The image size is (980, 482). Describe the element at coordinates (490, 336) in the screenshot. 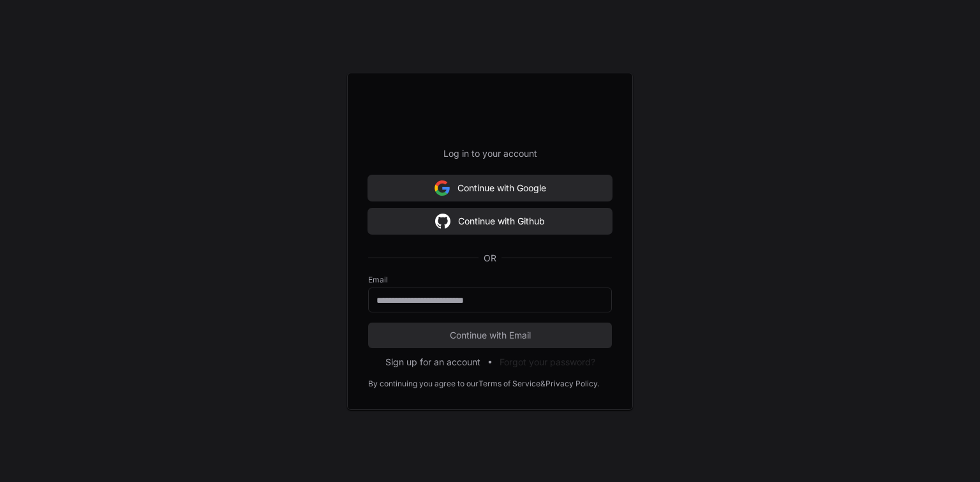

I see `button: Continue with Email` at that location.